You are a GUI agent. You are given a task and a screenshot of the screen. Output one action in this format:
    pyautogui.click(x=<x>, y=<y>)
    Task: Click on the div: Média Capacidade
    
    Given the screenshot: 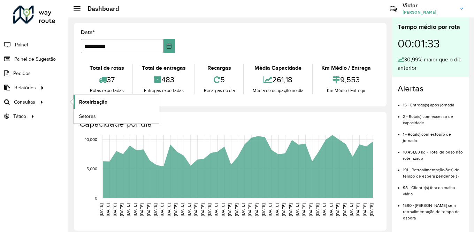 What is the action you would take?
    pyautogui.click(x=278, y=68)
    